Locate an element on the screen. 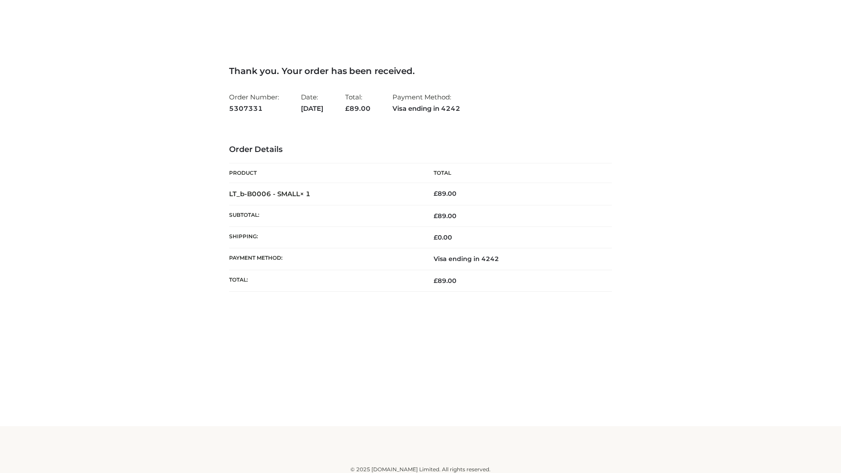 The height and width of the screenshot is (473, 841). h3: Order Details is located at coordinates (420, 150).